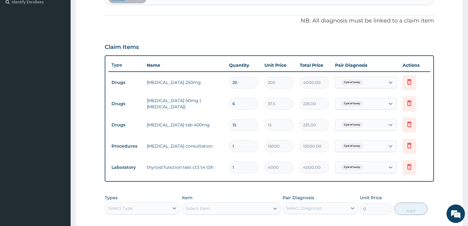 The height and width of the screenshot is (226, 468). What do you see at coordinates (411, 209) in the screenshot?
I see `button: Add` at bounding box center [411, 209].